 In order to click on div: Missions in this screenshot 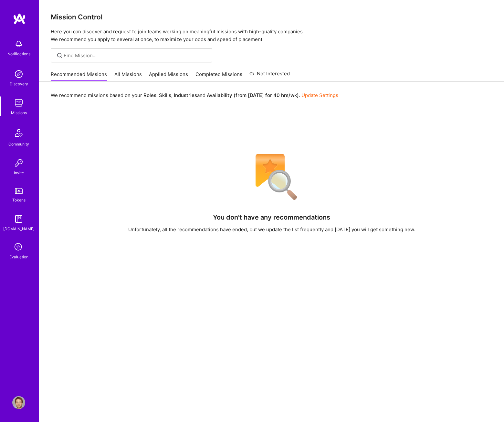, I will do `click(18, 112)`.